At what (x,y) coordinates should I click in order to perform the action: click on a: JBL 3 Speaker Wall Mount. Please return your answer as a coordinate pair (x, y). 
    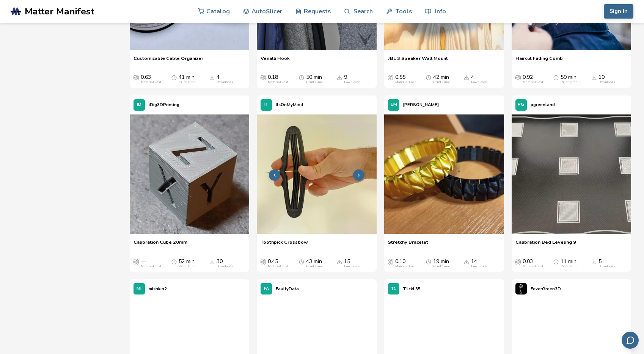
    Looking at the image, I should click on (418, 61).